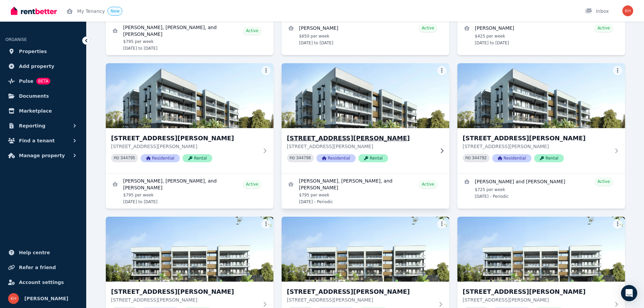 The height and width of the screenshot is (308, 644). I want to click on a: View details for Dominique Batenga, so click(365, 35).